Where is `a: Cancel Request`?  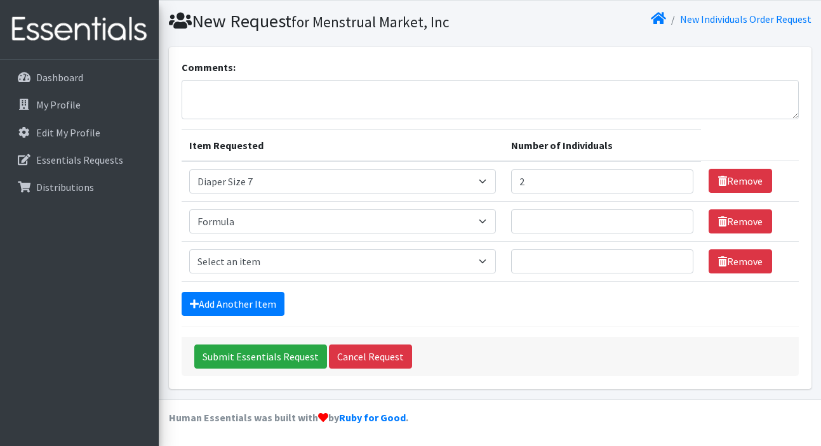 a: Cancel Request is located at coordinates (370, 357).